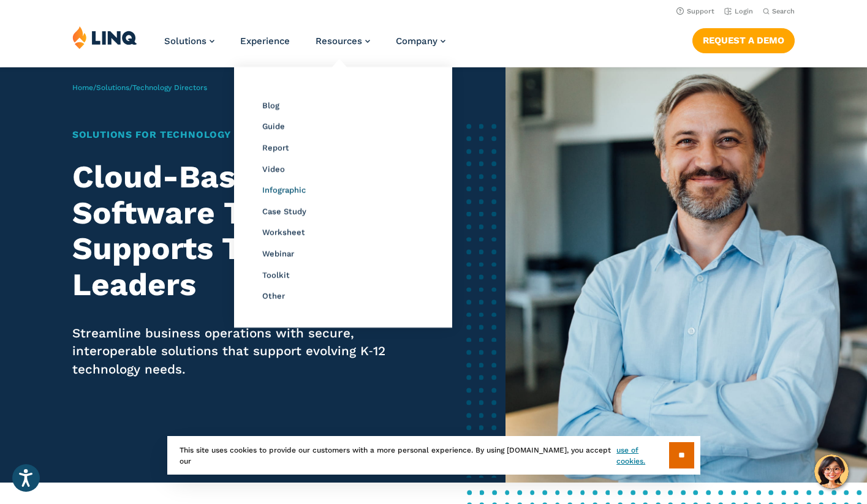 The image size is (867, 504). Describe the element at coordinates (738, 11) in the screenshot. I see `a: Login` at that location.